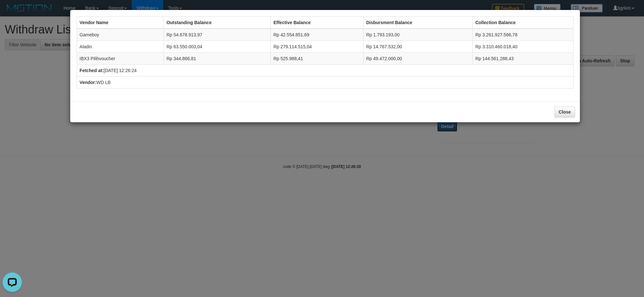  What do you see at coordinates (317, 35) in the screenshot?
I see `td: Rp 42.554.851,69` at bounding box center [317, 35].